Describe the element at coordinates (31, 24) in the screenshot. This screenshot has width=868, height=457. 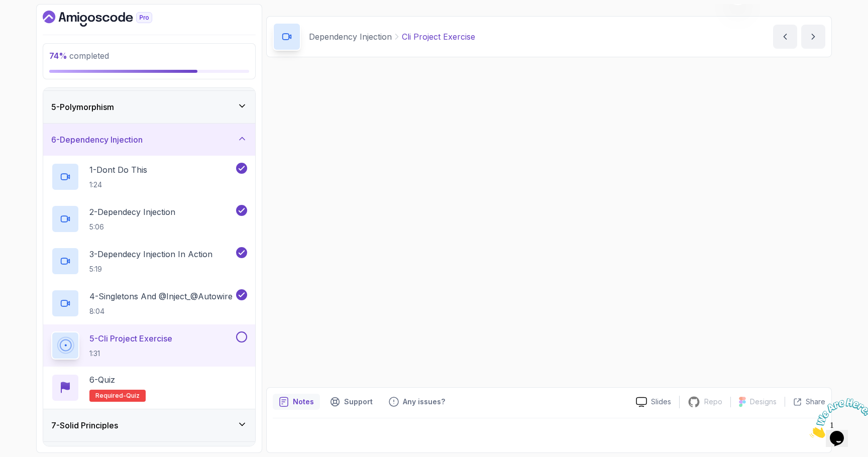
I see `div: CloseChat attention grabber` at that location.